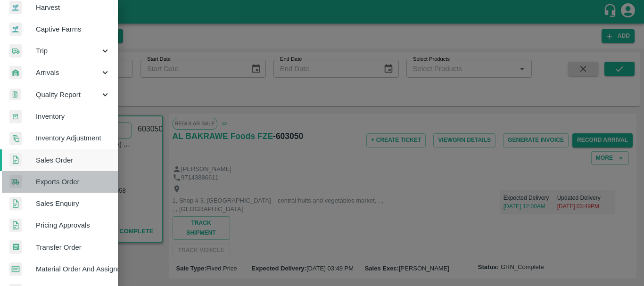  What do you see at coordinates (73, 30) in the screenshot?
I see `span: Captive Farms` at bounding box center [73, 30].